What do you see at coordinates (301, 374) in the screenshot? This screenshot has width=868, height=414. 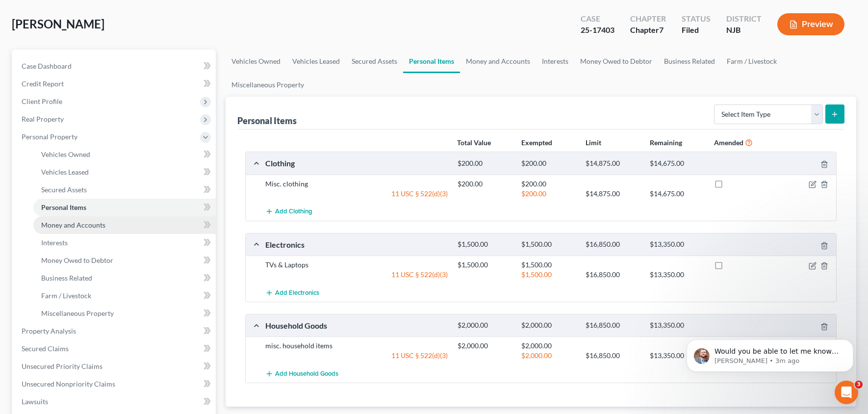 I see `button: Add Household Goods` at bounding box center [301, 374].